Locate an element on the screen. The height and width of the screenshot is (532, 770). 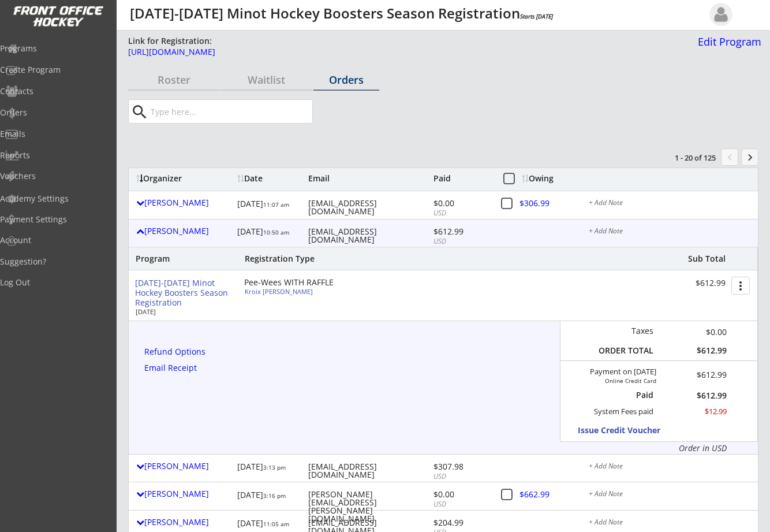
div: Sub Total is located at coordinates (701, 259).